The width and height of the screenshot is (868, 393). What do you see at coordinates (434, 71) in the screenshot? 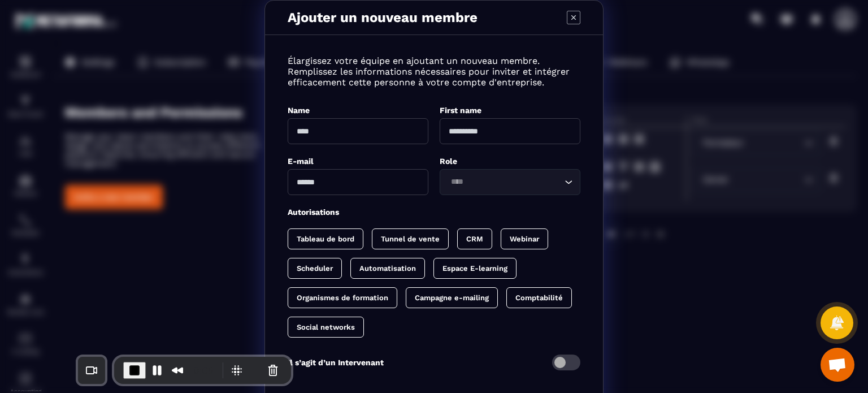
I see `p: Élargissez votre équipe en ajoutant un nouveau membre. Remplissez les informations nécessaires po...` at bounding box center [434, 71].